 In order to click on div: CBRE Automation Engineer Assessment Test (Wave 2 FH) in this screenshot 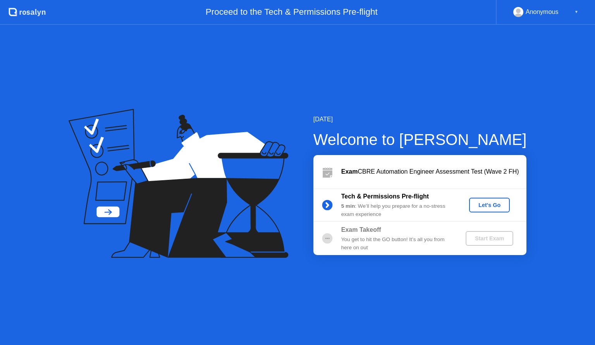, I will do `click(434, 172)`.